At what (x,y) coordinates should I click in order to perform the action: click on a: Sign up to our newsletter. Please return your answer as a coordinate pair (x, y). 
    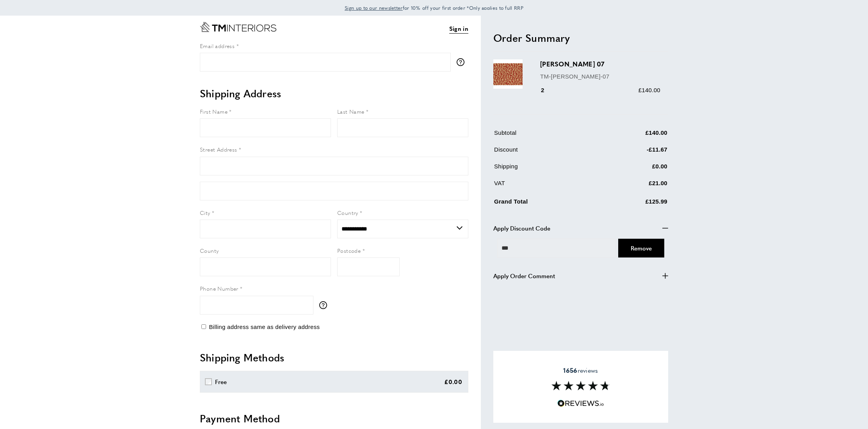
    Looking at the image, I should click on (373, 8).